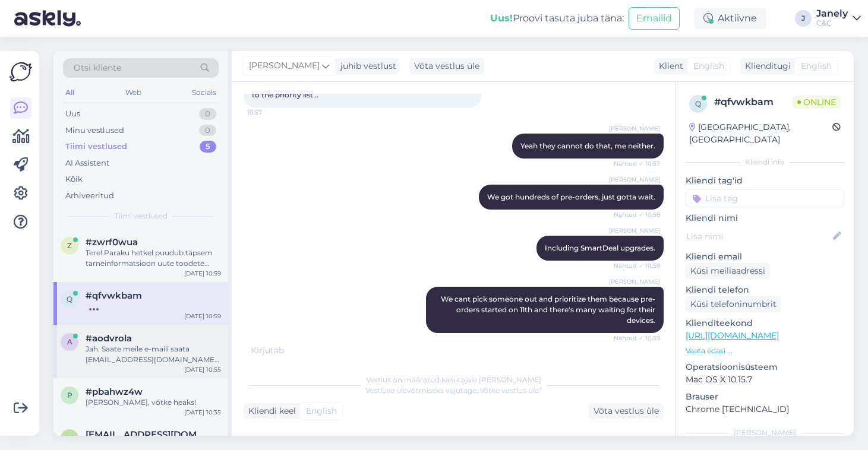 Image resolution: width=868 pixels, height=450 pixels. Describe the element at coordinates (113, 296) in the screenshot. I see `span: #qfvwkbam` at that location.